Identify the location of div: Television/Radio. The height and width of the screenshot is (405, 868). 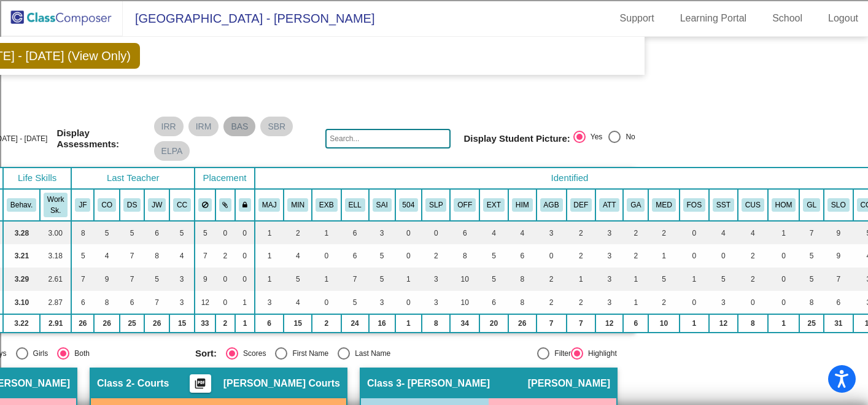
(434, 198).